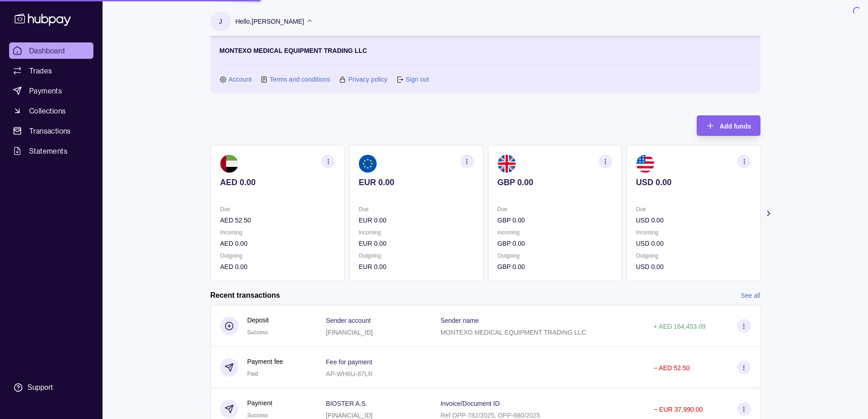 The width and height of the screenshot is (868, 419). Describe the element at coordinates (348, 320) in the screenshot. I see `p: Sender account` at that location.